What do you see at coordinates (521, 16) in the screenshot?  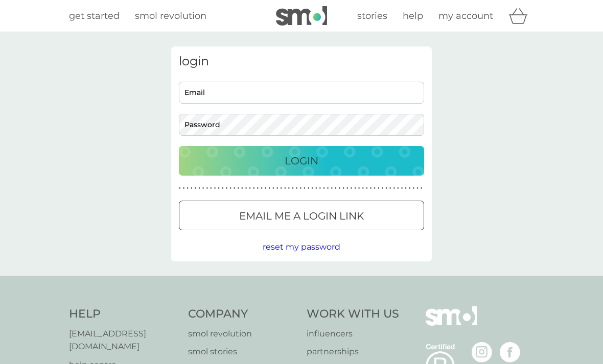 I see `div: basket` at bounding box center [521, 16].